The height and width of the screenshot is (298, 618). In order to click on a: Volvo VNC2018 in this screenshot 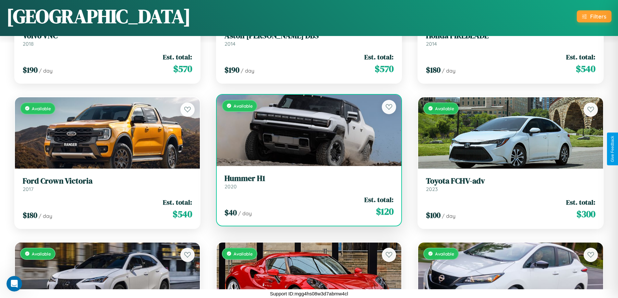, I will do `click(107, 39)`.